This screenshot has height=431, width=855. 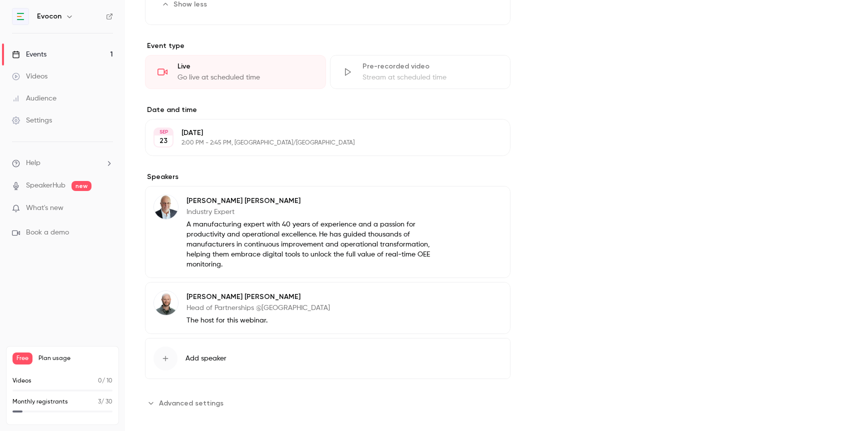 What do you see at coordinates (46, 186) in the screenshot?
I see `a: SpeakerHub` at bounding box center [46, 186].